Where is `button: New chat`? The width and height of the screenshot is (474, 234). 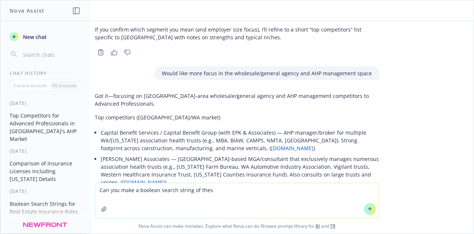 button: New chat is located at coordinates (45, 37).